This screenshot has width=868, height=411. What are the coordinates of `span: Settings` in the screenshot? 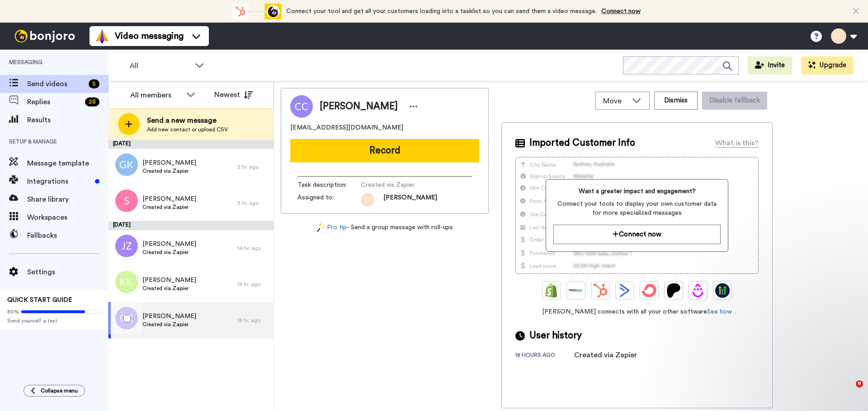 It's located at (68, 272).